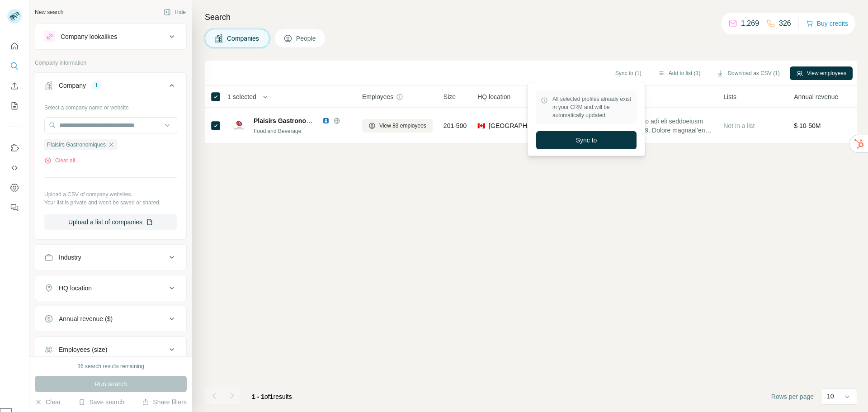 The width and height of the screenshot is (868, 412). I want to click on button: Quick start, so click(14, 46).